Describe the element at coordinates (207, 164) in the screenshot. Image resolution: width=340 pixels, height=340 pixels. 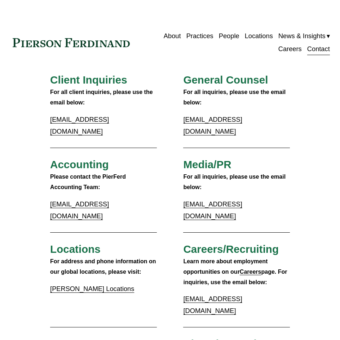
I see `span: Media/PR` at that location.